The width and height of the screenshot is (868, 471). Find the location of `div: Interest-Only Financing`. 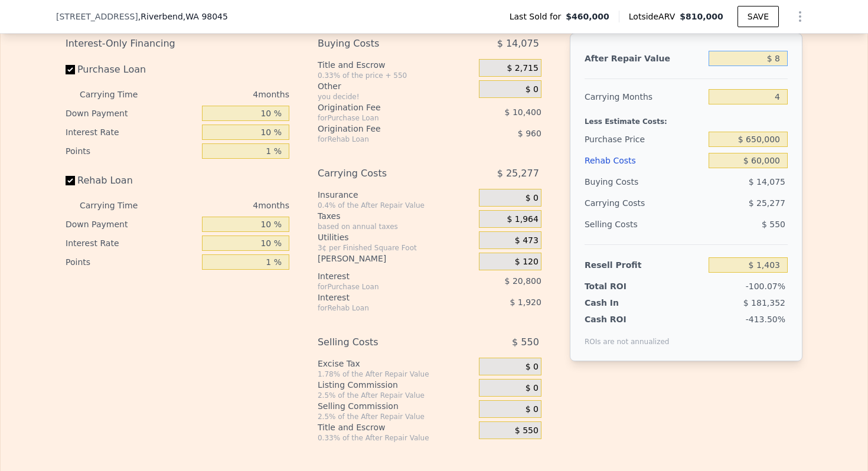

div: Interest-Only Financing is located at coordinates (177, 43).